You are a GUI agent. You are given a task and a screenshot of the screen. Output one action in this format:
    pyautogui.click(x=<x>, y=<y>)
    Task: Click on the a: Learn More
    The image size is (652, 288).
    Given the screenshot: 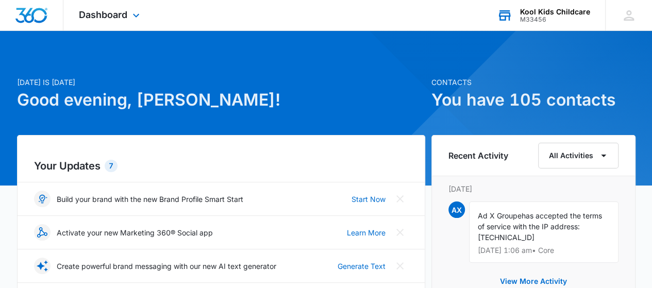 What is the action you would take?
    pyautogui.click(x=366, y=232)
    